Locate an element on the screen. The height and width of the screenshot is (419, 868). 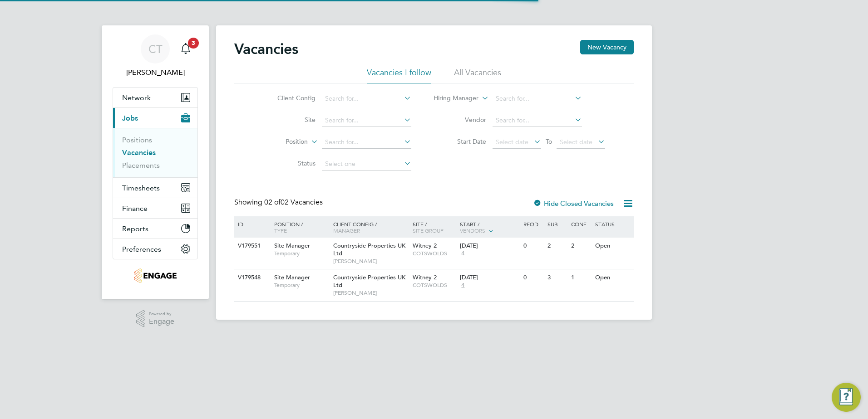
span: Network is located at coordinates (136, 98).